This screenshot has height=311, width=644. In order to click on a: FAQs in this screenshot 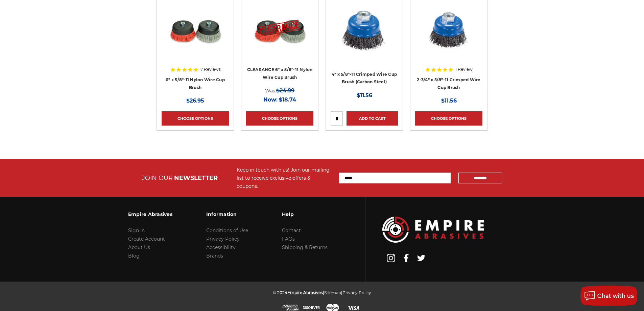, I will do `click(288, 239)`.